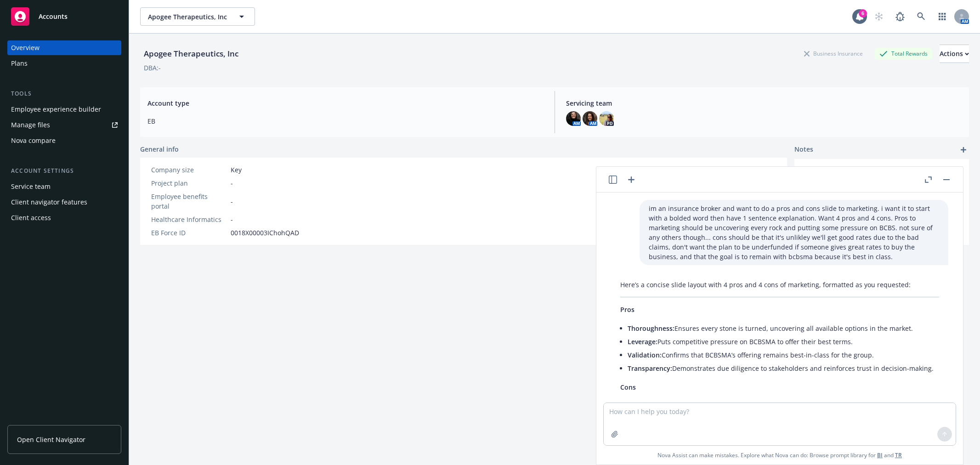 Image resolution: width=980 pixels, height=465 pixels. What do you see at coordinates (644, 354) in the screenshot?
I see `span: Validation:` at bounding box center [644, 354].